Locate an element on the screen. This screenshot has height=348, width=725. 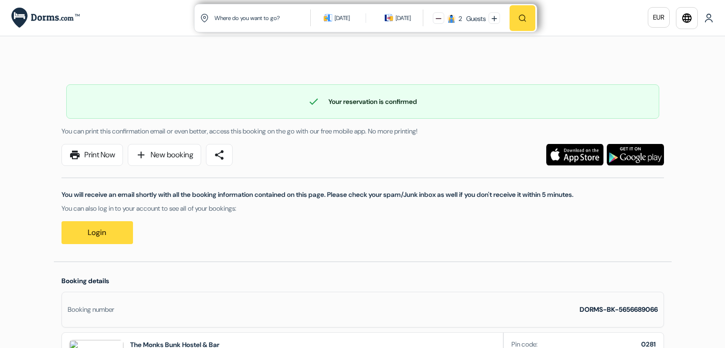
span: check is located at coordinates (313, 101).